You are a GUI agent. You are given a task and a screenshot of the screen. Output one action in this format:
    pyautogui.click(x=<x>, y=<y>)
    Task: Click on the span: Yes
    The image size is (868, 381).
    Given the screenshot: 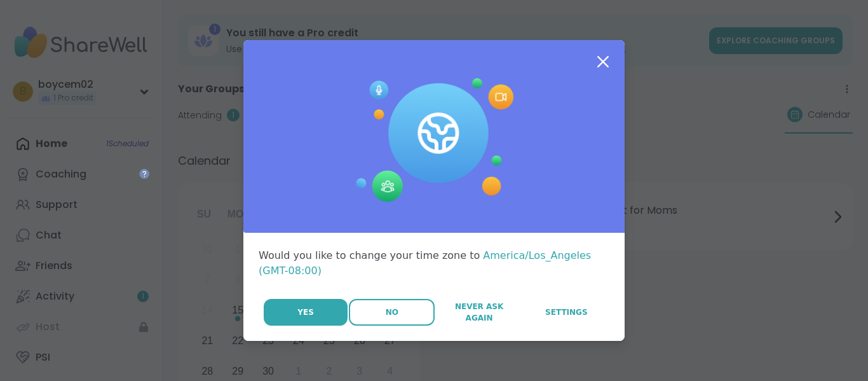 What is the action you would take?
    pyautogui.click(x=305, y=312)
    